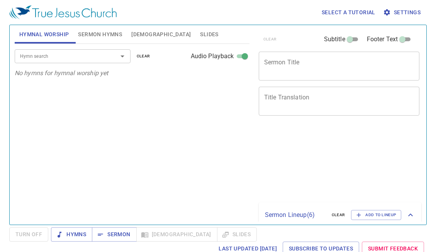  I want to click on span: Add to Lineup, so click(376, 215).